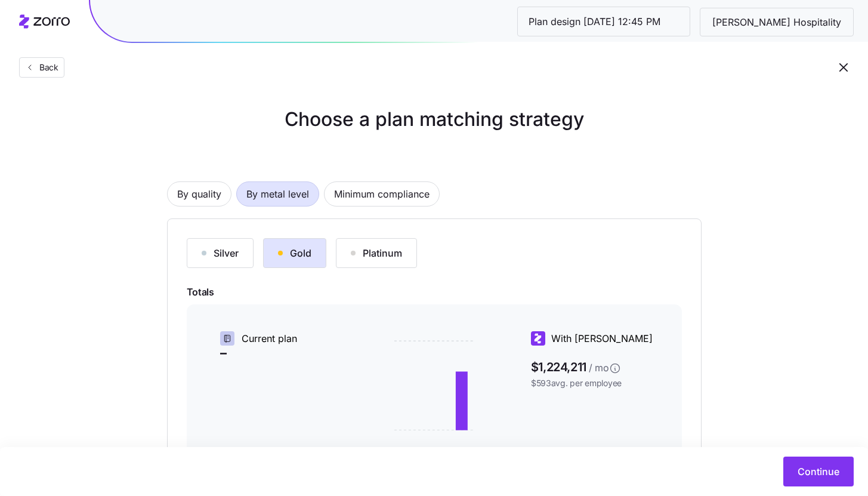 The width and height of the screenshot is (868, 496). I want to click on span: Minimum compliance, so click(382, 194).